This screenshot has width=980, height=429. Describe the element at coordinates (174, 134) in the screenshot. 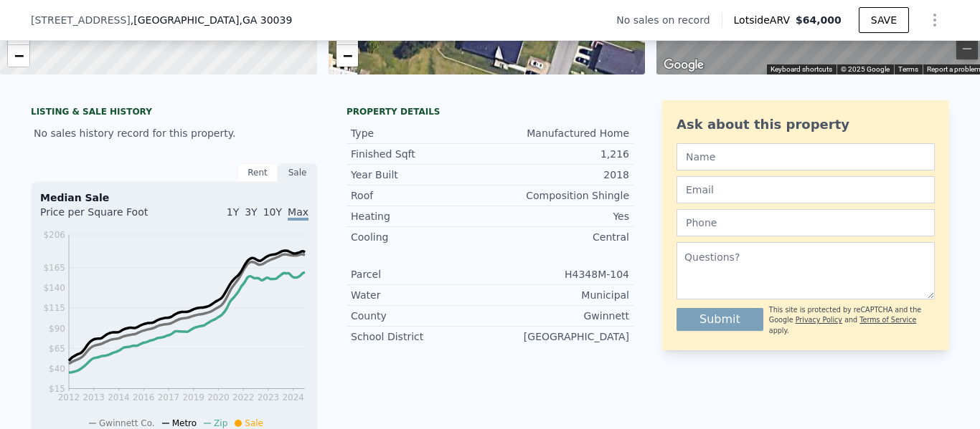

I see `div: No sales history record for this property.` at that location.